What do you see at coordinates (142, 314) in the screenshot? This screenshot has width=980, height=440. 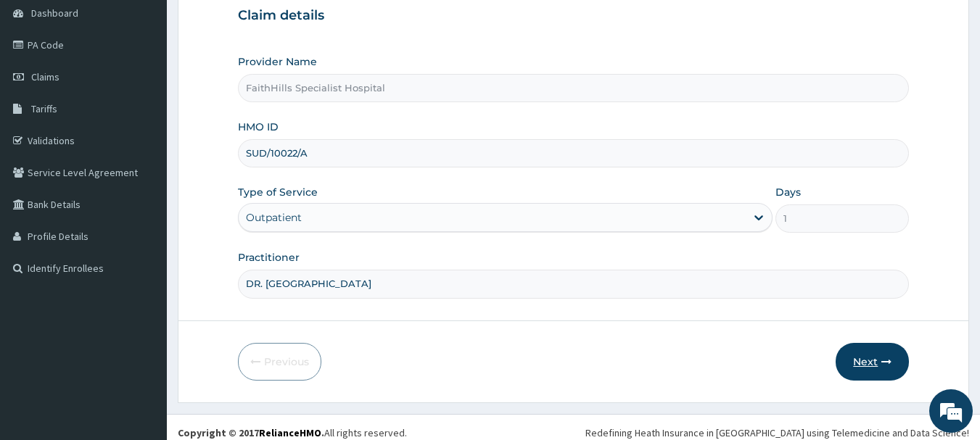 I see `textarea: Type your message and hit 'Enter'` at bounding box center [142, 314].